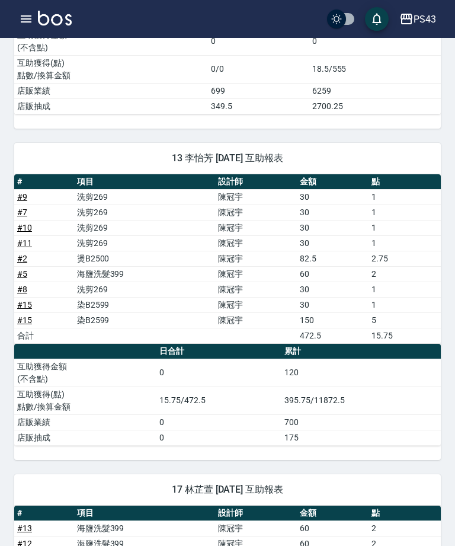 Image resolution: width=455 pixels, height=546 pixels. Describe the element at coordinates (377, 19) in the screenshot. I see `button: save` at that location.